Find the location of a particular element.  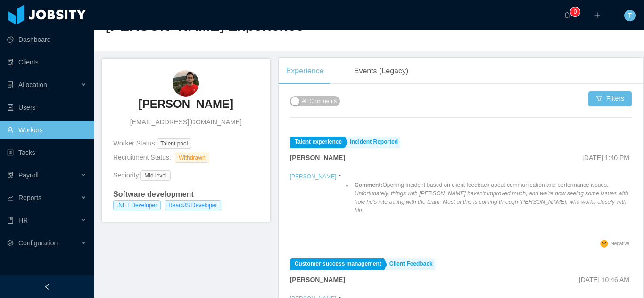

img: 73a2fc49-a118-48bd-ac1b-50411a46aa98_66685c6b34421-90w.png is located at coordinates (185, 83).